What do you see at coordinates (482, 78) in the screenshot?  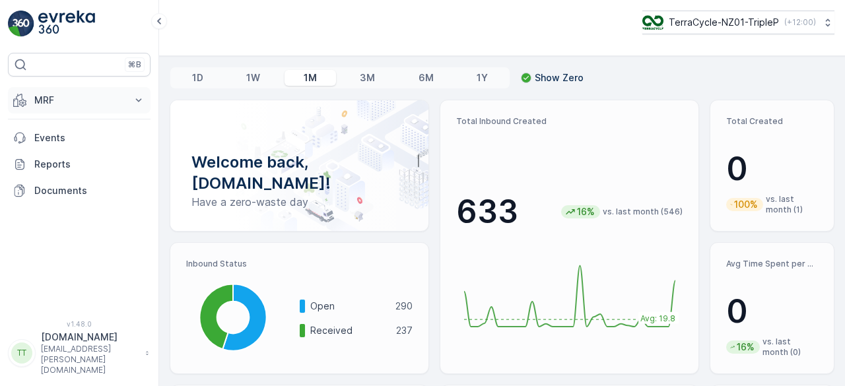 I see `p: 1Y` at bounding box center [482, 78].